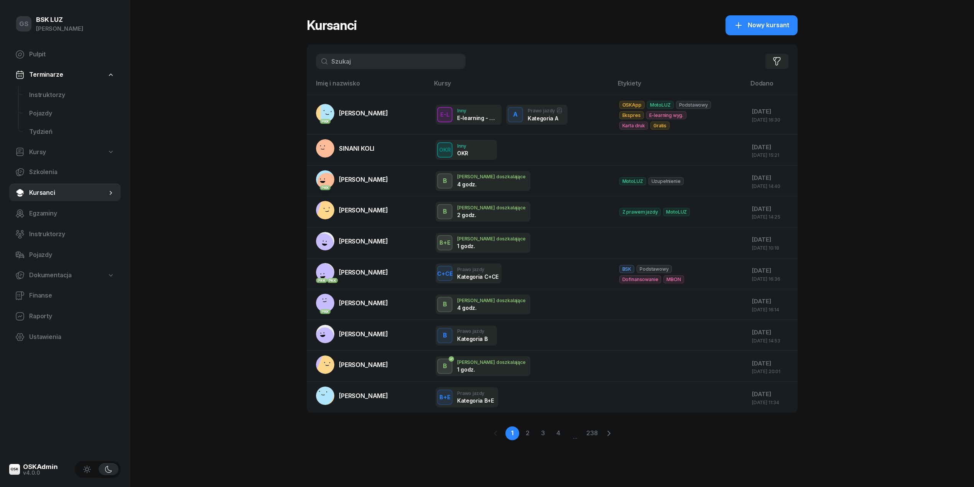  What do you see at coordinates (24, 24) in the screenshot?
I see `span: GS` at bounding box center [24, 24].